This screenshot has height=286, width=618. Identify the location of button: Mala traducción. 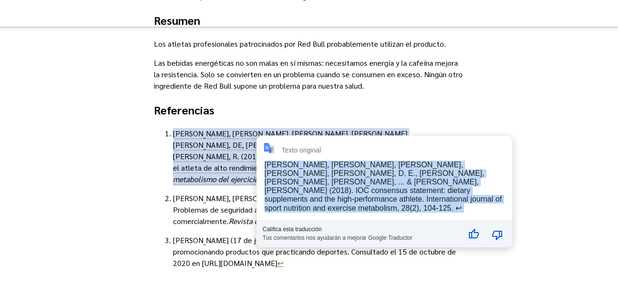
(498, 234).